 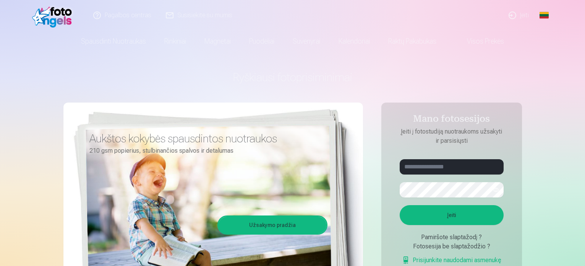 What do you see at coordinates (293, 77) in the screenshot?
I see `h1: Ryškiausi fotoprisiminimai` at bounding box center [293, 77].